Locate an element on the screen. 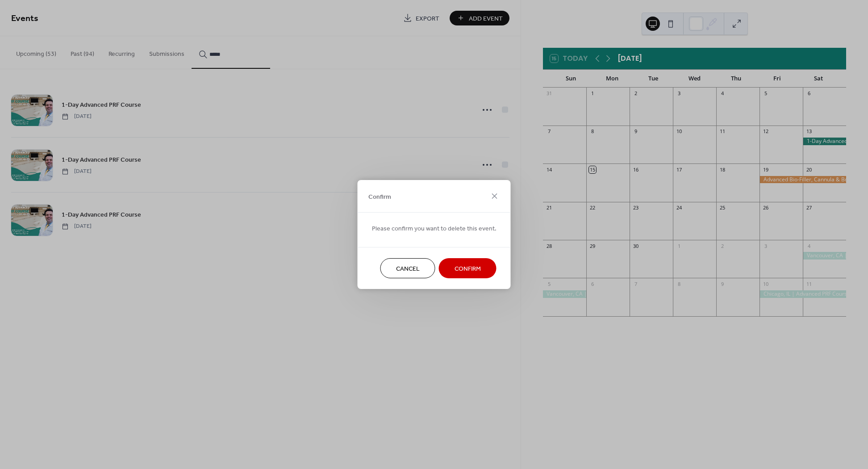 The width and height of the screenshot is (868, 469). button: Cancel is located at coordinates (408, 268).